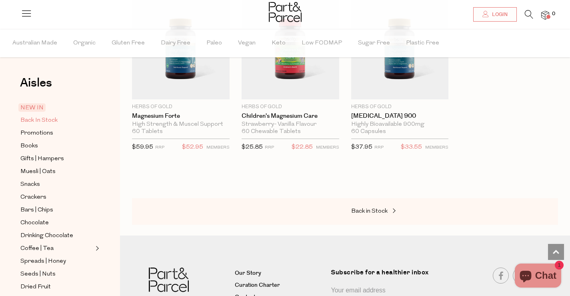  Describe the element at coordinates (36, 87) in the screenshot. I see `a: Aisles` at that location.